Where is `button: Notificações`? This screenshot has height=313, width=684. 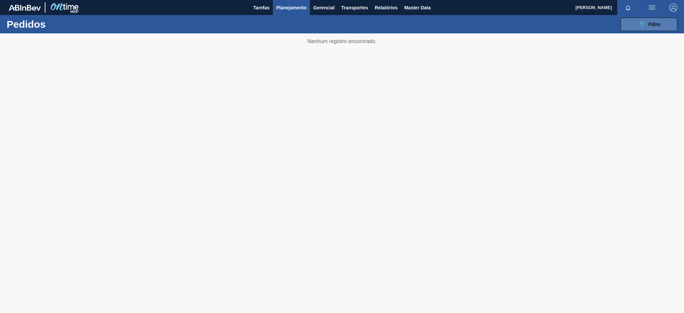 button: Notificações is located at coordinates (628, 8).